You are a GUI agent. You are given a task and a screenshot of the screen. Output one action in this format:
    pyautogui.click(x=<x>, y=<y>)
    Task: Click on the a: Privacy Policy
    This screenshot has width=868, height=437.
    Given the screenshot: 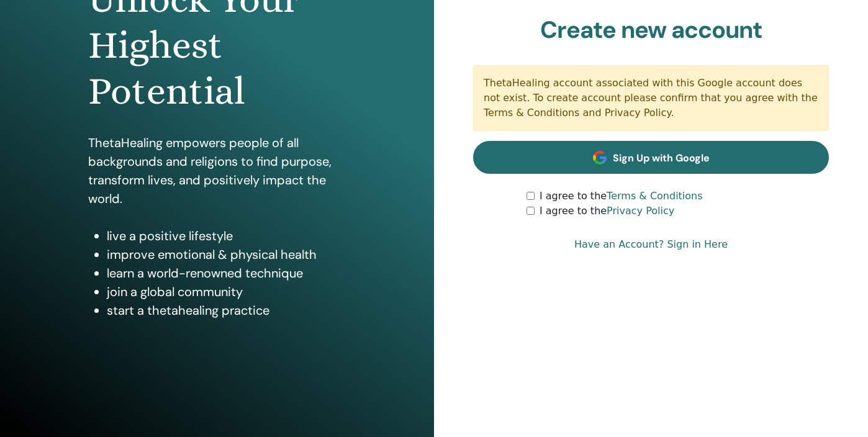 What is the action you would take?
    pyautogui.click(x=640, y=211)
    